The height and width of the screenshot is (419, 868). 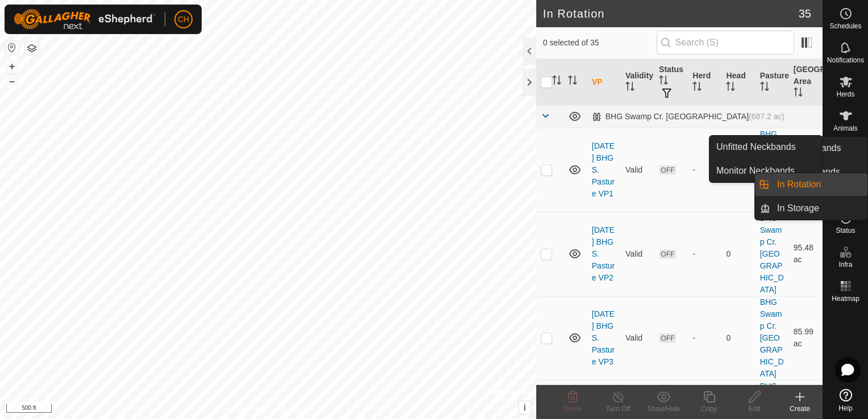 I want to click on span: Unfitted Neckbands, so click(x=756, y=147).